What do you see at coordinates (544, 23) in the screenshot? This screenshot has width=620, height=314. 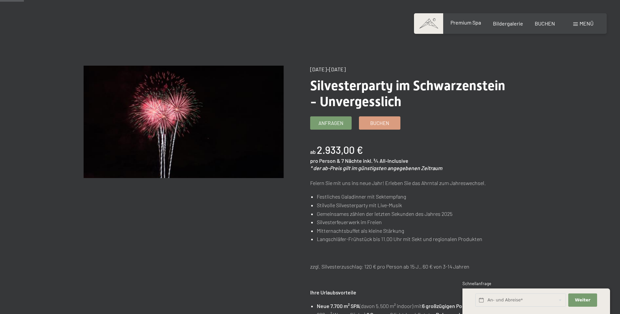 I see `span: BUCHEN` at bounding box center [544, 23].